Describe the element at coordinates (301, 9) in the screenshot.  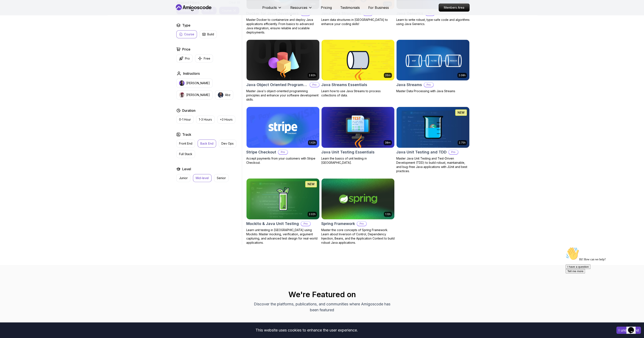
I see `button: Resources` at that location.